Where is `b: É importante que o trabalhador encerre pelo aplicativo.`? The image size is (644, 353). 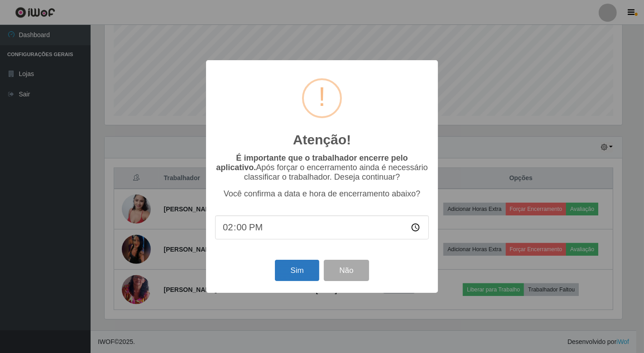 b: É importante que o trabalhador encerre pelo aplicativo. is located at coordinates (312, 162).